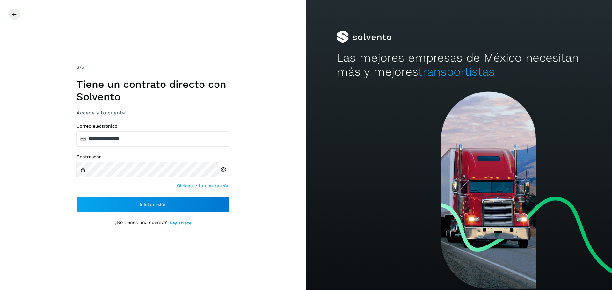  What do you see at coordinates (153, 205) in the screenshot?
I see `button: Inicia sesión` at bounding box center [153, 205].